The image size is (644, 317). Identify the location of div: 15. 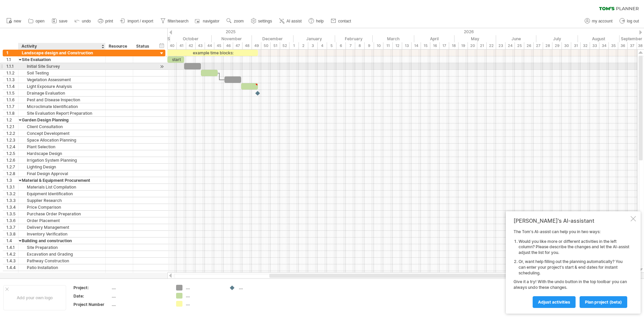
(425, 45).